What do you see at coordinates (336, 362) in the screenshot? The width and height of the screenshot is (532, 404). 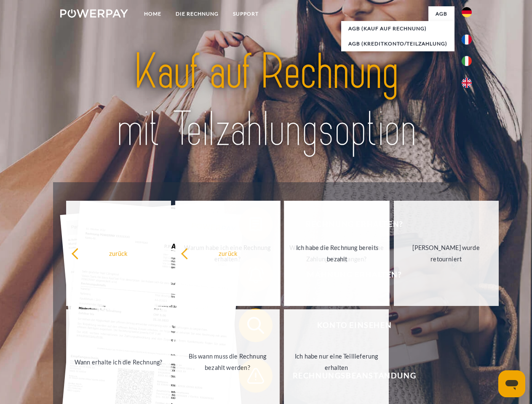 I see `div: Ich habe nur eine Teillieferung erhalten` at bounding box center [336, 362].